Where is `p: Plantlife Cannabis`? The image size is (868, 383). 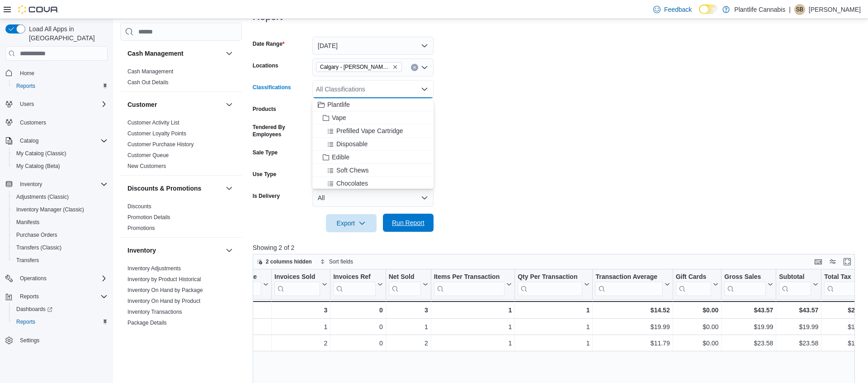 p: Plantlife Cannabis is located at coordinates (759, 9).